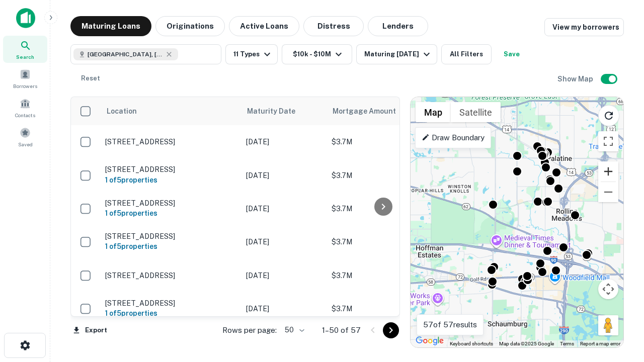 This screenshot has width=644, height=362. What do you see at coordinates (382, 111) in the screenshot?
I see `th: Mortgage Amount` at bounding box center [382, 111].